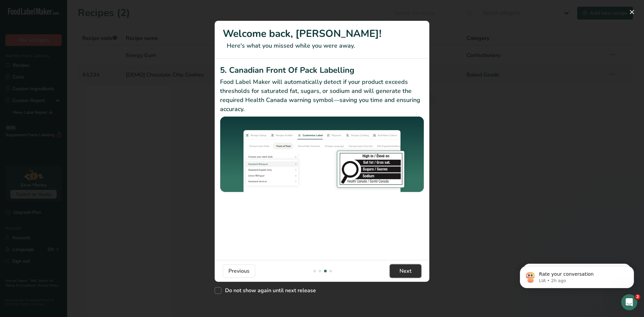  I want to click on div: message notification from LIA, 2h ago. Rate your conversation, so click(67, 25).